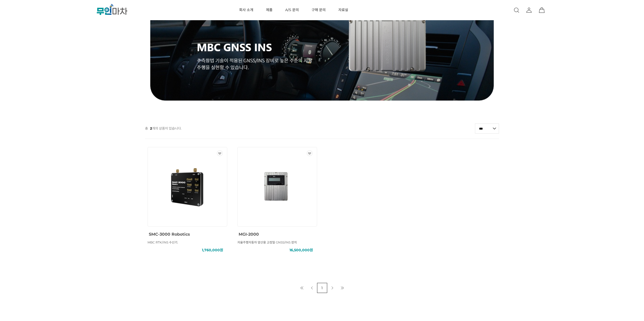 This screenshot has height=321, width=644. What do you see at coordinates (267, 242) in the screenshot?
I see `span: 자율주행자동차 양산용 고정밀 GNSS/INS 장치` at bounding box center [267, 242].